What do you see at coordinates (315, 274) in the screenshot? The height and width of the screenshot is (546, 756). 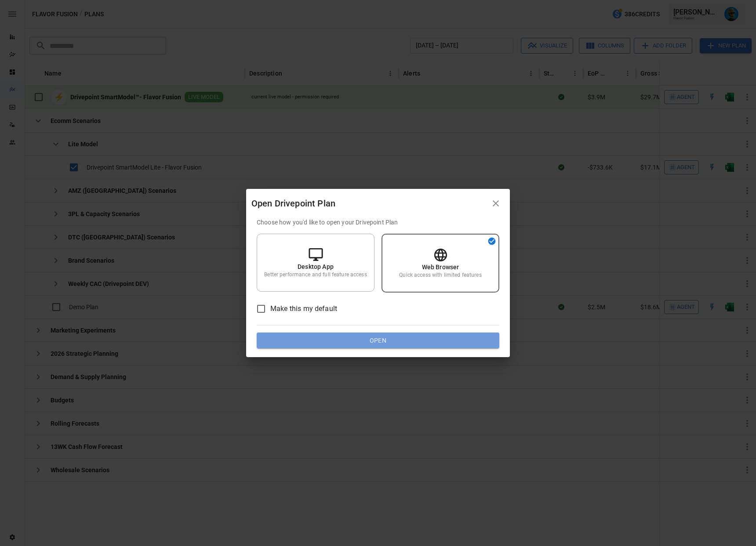 I see `p: Better performance and full feature access` at bounding box center [315, 274].